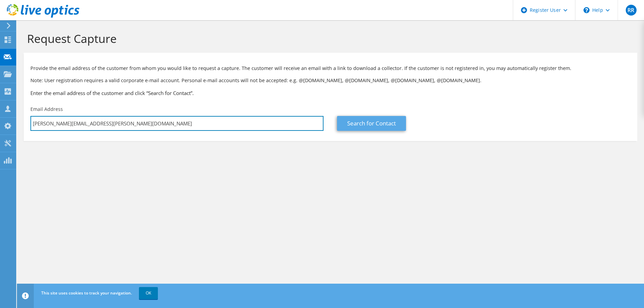 This screenshot has height=308, width=644. What do you see at coordinates (330, 81) in the screenshot?
I see `p: Note: User registration requires a valid corporate e-mail account. Personal e-mail accounts will ...` at bounding box center [330, 81].